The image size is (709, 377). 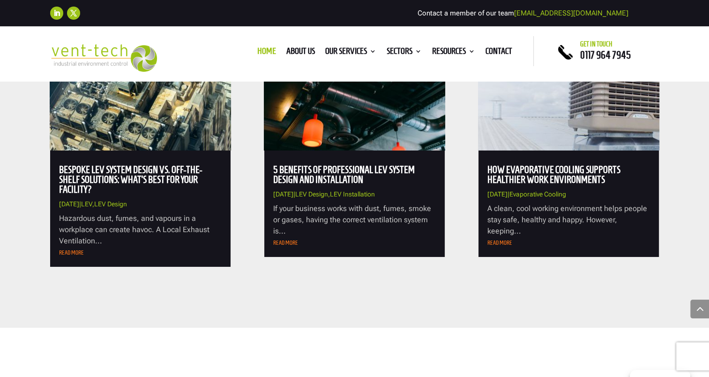 I want to click on a: LEV Installation, so click(x=353, y=194).